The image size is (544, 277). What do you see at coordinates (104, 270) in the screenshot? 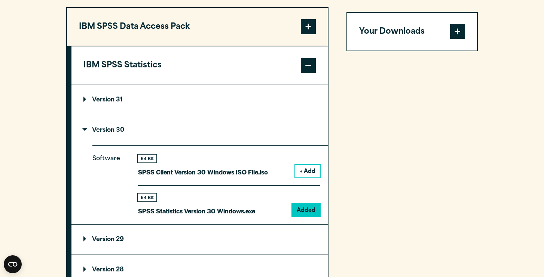
I see `p: Version 28` at bounding box center [104, 270].